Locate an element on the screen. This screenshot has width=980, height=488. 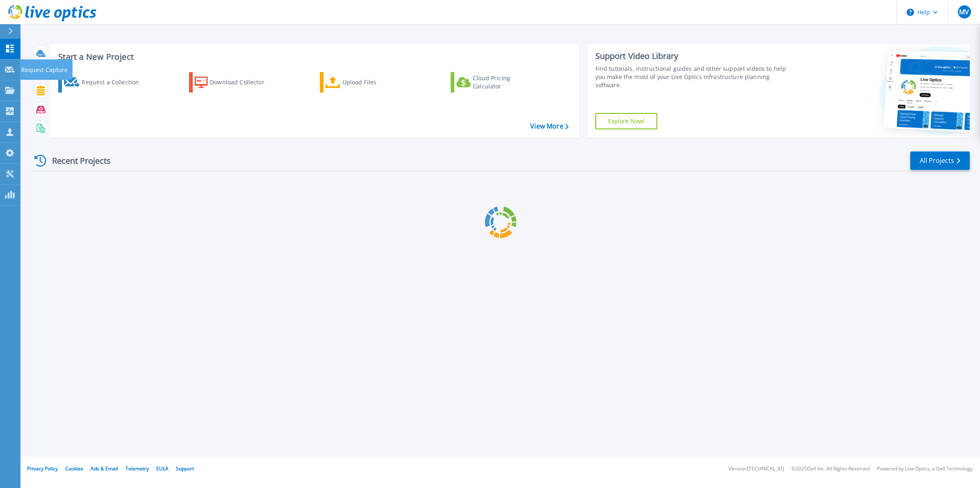
li: © 2025 Dell Inc. All Rights Reserved is located at coordinates (830, 469).